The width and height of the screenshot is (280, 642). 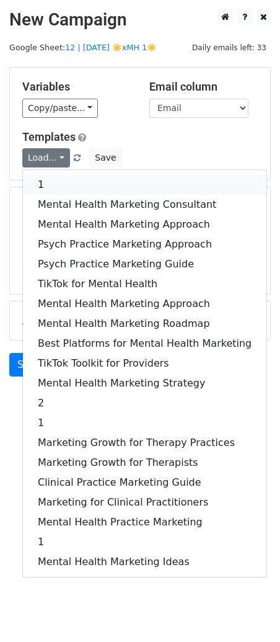 I want to click on a: Psych Practice Marketing Guide, so click(x=144, y=264).